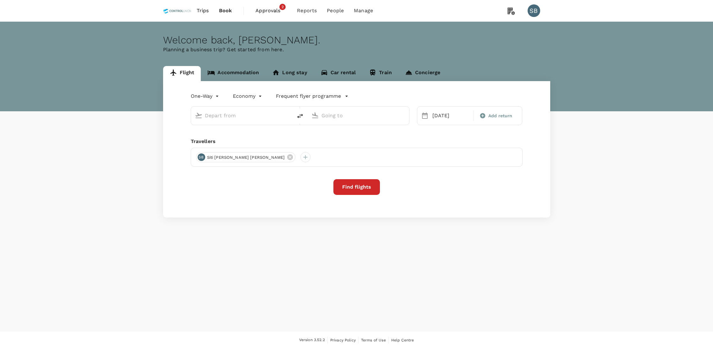 The width and height of the screenshot is (713, 348). What do you see at coordinates (282, 7) in the screenshot?
I see `span: 2` at bounding box center [282, 7].